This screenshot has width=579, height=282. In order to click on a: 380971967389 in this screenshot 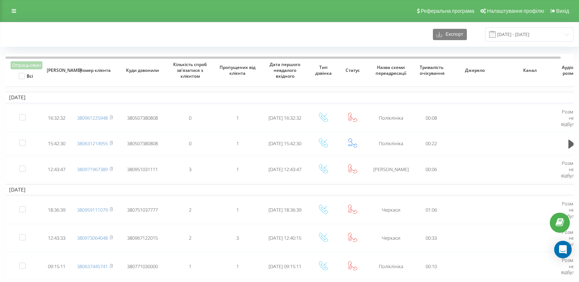, I will do `click(92, 169)`.